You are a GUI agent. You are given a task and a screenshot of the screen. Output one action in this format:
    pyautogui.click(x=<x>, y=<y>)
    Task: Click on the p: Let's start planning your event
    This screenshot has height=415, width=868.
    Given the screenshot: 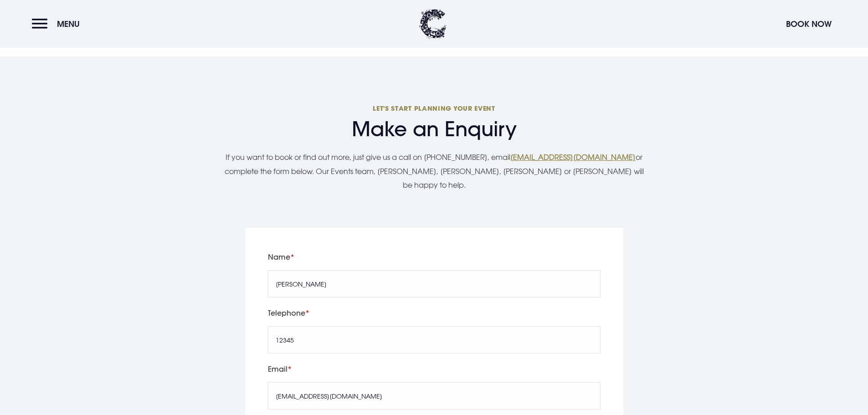 What is the action you would take?
    pyautogui.click(x=434, y=108)
    